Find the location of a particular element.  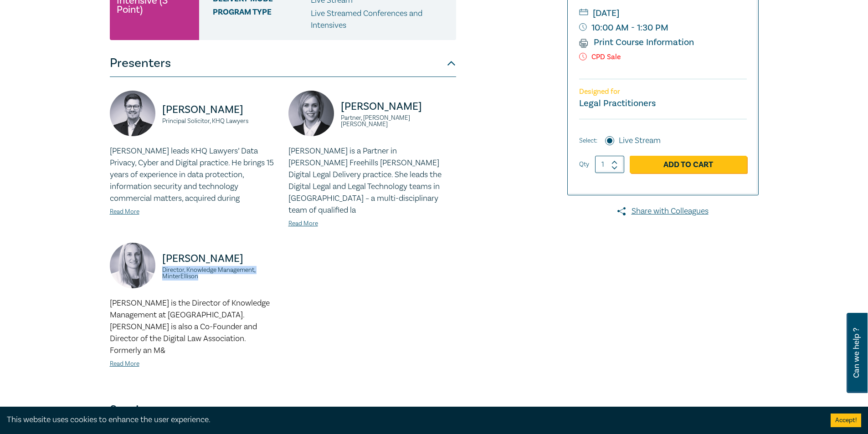

a: Add to Cart is located at coordinates (688, 164).